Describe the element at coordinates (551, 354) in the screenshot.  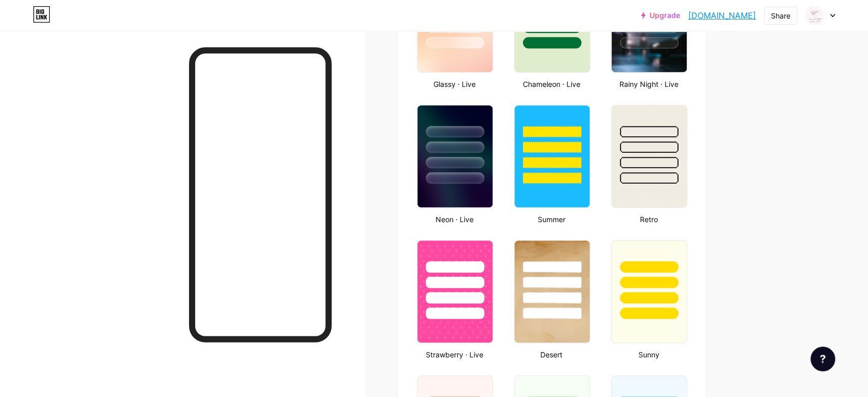
I see `div: Desert` at that location.